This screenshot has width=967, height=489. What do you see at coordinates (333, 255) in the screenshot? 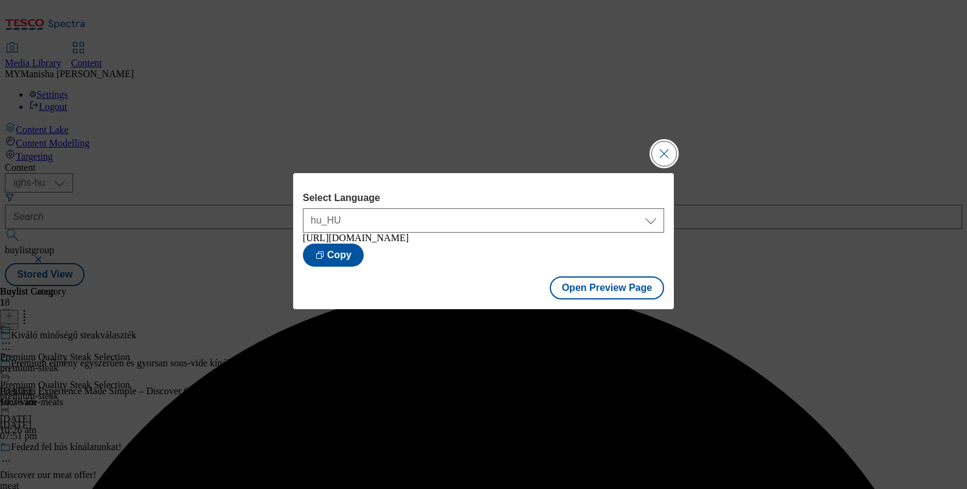
I see `button: Copy` at bounding box center [333, 255].